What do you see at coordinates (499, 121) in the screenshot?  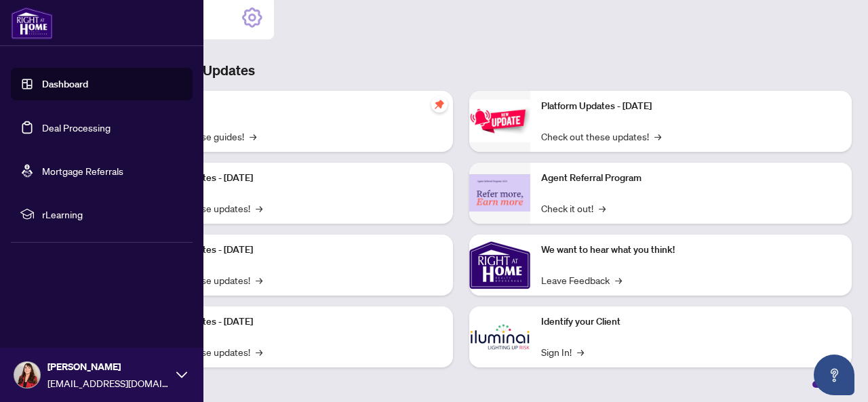 I see `img: Platform Updates - June 23, 2025` at bounding box center [499, 121].